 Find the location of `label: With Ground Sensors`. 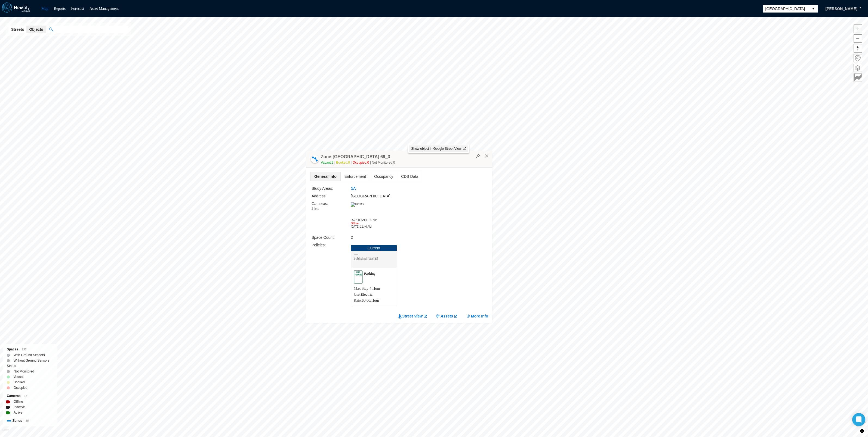

label: With Ground Sensors is located at coordinates (29, 355).